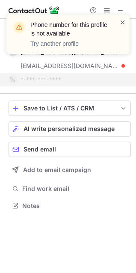 This screenshot has height=273, width=136. I want to click on button: Find work email, so click(70, 189).